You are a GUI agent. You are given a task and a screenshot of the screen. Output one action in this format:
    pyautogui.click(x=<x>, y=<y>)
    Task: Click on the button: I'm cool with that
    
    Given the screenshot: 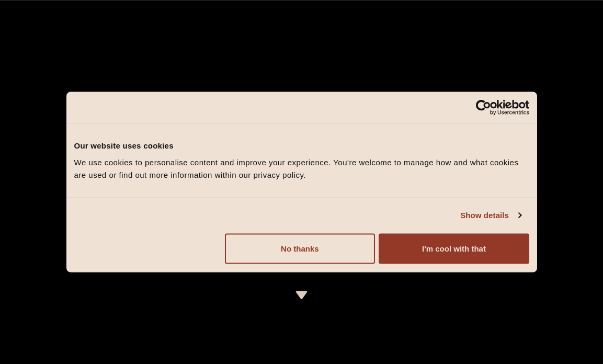 What is the action you would take?
    pyautogui.click(x=454, y=249)
    